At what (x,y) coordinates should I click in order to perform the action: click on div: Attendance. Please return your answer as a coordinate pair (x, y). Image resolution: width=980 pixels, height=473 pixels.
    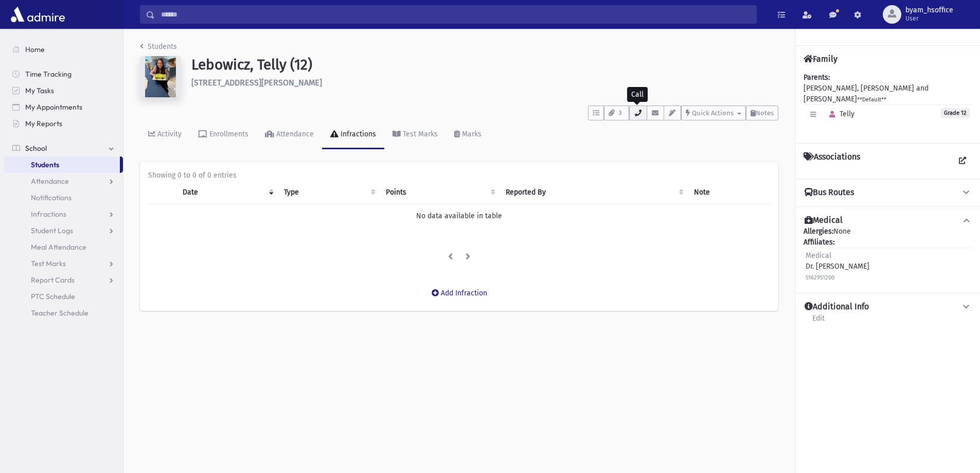
    Looking at the image, I should click on (294, 134).